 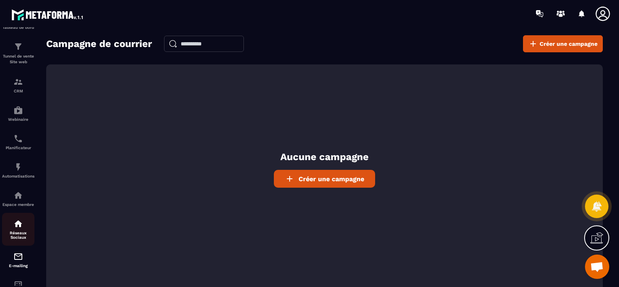 I want to click on a: formationformationCRM, so click(x=18, y=85).